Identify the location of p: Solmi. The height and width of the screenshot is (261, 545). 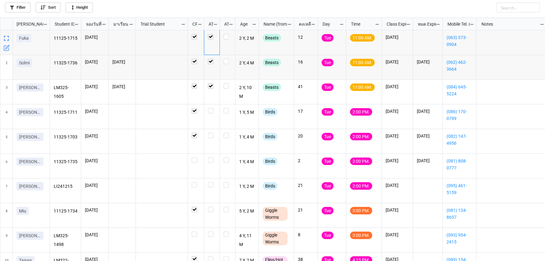
(24, 63).